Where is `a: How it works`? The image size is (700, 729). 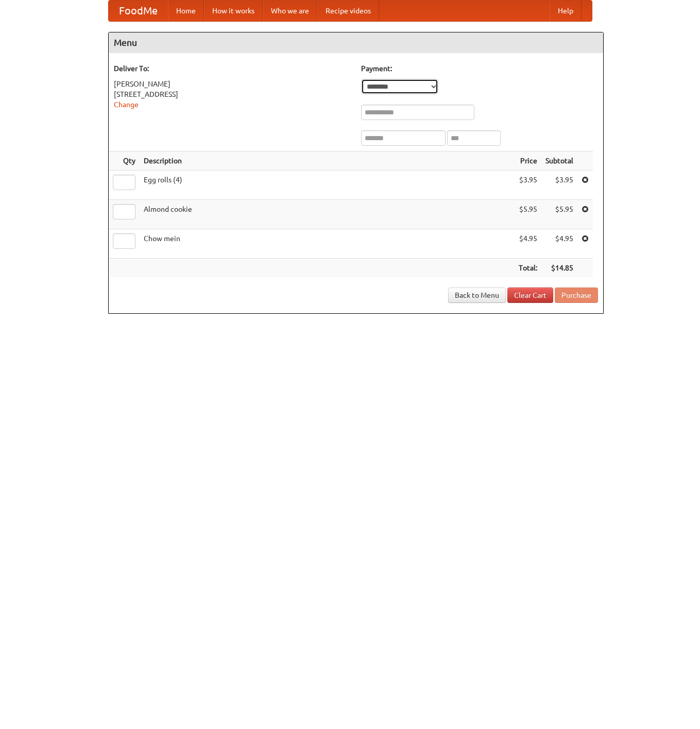 a: How it works is located at coordinates (234, 11).